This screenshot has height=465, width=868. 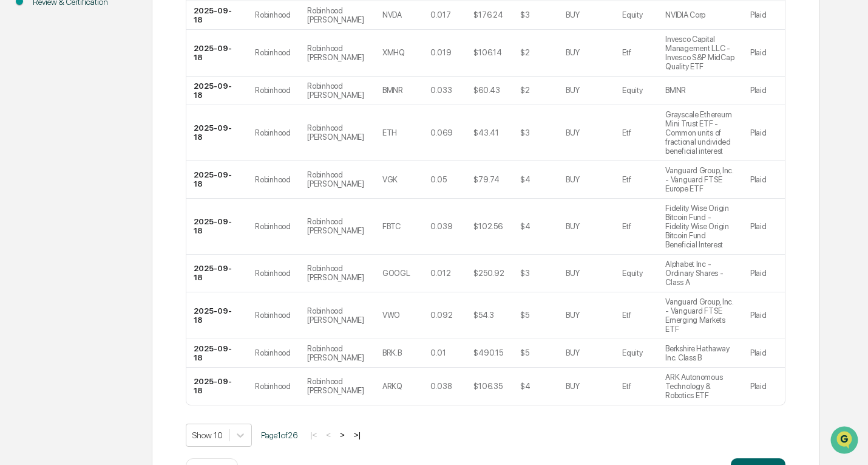 I want to click on div: 0.092, so click(x=441, y=315).